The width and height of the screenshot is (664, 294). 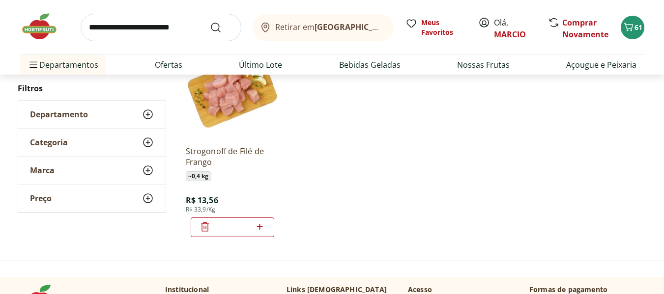 I want to click on span: Preço, so click(x=41, y=198).